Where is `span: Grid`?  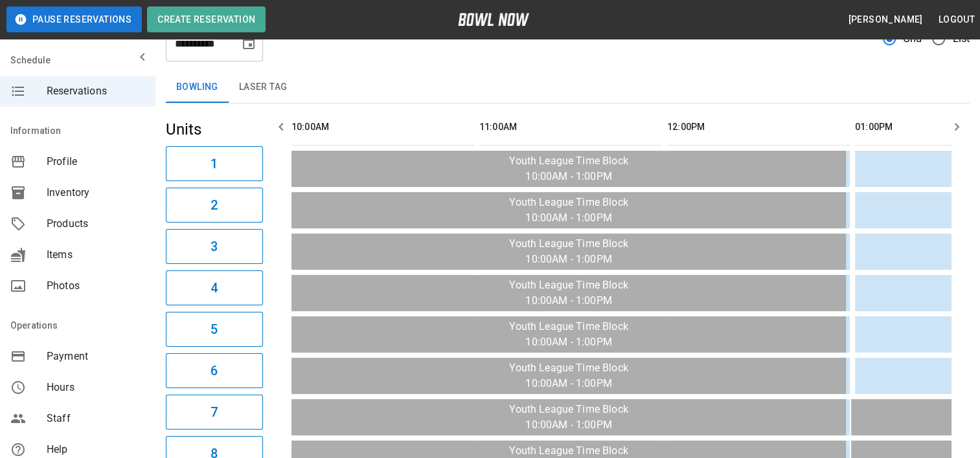
span: Grid is located at coordinates (913, 39).